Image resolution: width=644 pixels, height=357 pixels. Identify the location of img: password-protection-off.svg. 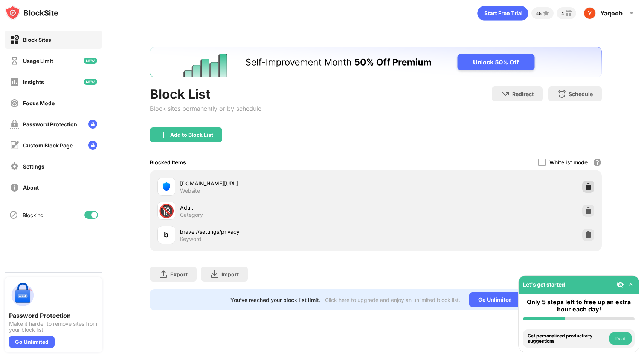
(14, 124).